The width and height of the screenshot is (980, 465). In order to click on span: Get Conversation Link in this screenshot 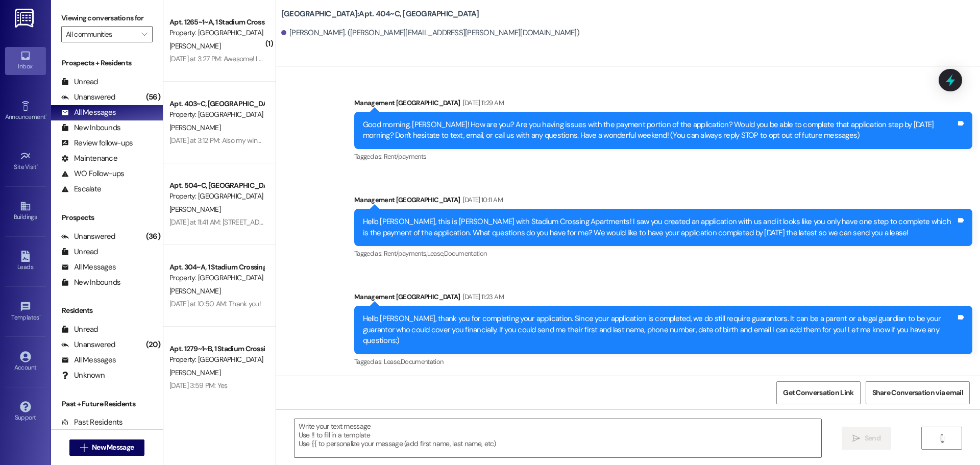, I will do `click(818, 392)`.